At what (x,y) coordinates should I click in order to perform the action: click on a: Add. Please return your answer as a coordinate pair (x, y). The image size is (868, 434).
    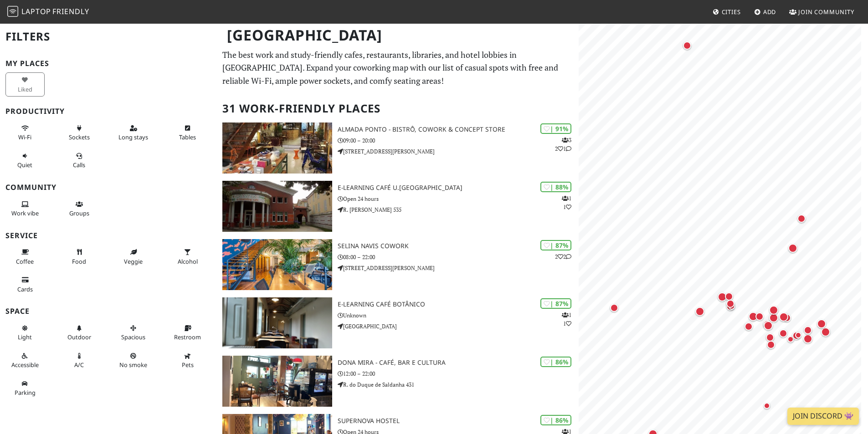
    Looking at the image, I should click on (765, 12).